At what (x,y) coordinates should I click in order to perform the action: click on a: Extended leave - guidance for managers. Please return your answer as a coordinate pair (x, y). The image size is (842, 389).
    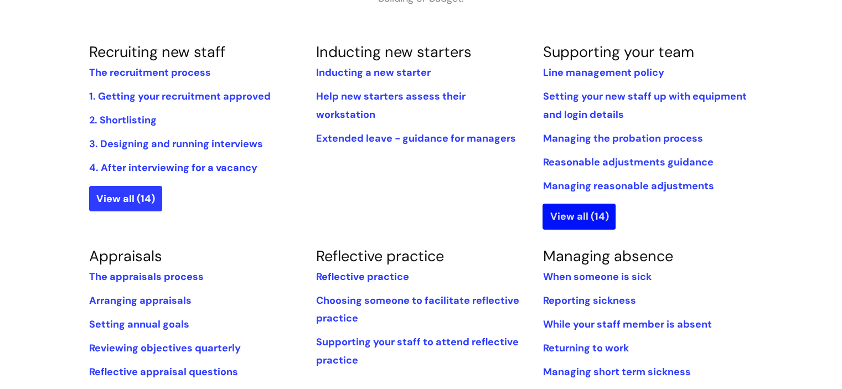
    Looking at the image, I should click on (415, 138).